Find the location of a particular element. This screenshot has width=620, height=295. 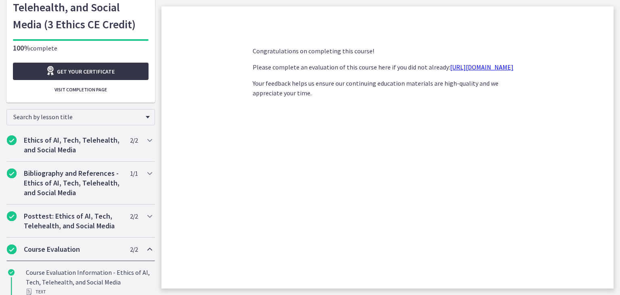

p: Congratulations on completing this course! is located at coordinates (387, 51).